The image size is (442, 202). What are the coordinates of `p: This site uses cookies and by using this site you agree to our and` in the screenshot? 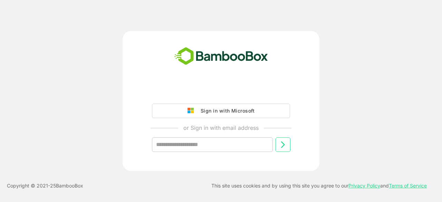 It's located at (319, 186).